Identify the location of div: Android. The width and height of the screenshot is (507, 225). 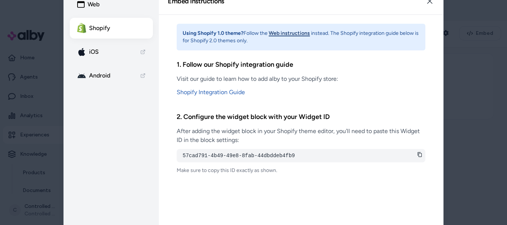
(93, 76).